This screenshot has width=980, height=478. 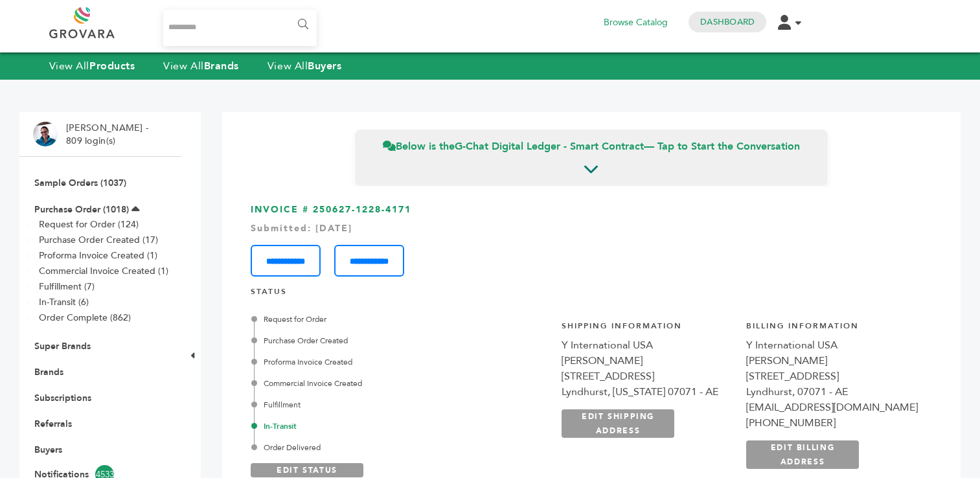 What do you see at coordinates (98, 255) in the screenshot?
I see `a: Proforma Invoice Created (1)` at bounding box center [98, 255].